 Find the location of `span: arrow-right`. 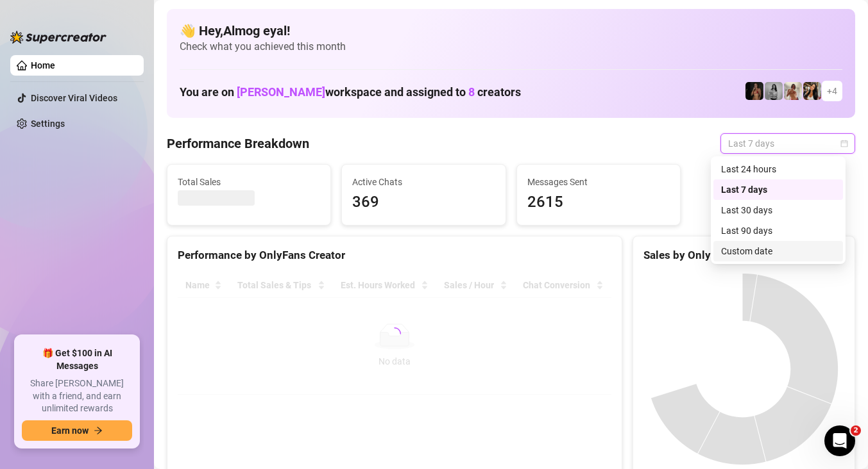

span: arrow-right is located at coordinates (98, 431).